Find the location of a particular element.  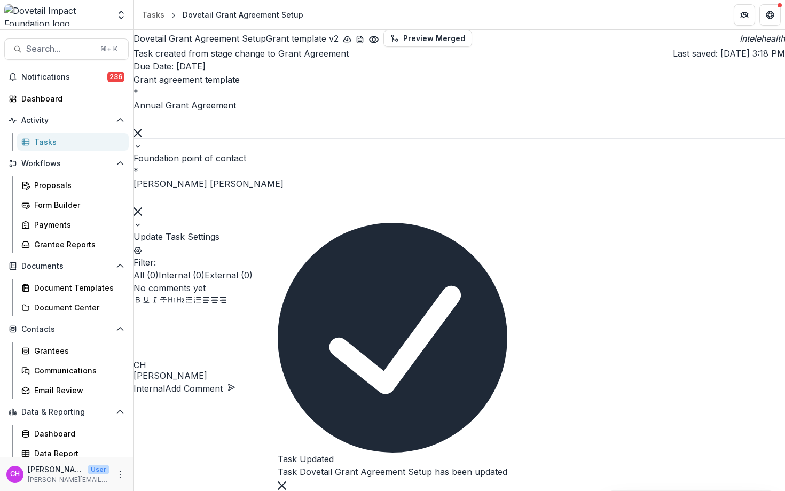

div: ⌘ + K is located at coordinates (109, 49).